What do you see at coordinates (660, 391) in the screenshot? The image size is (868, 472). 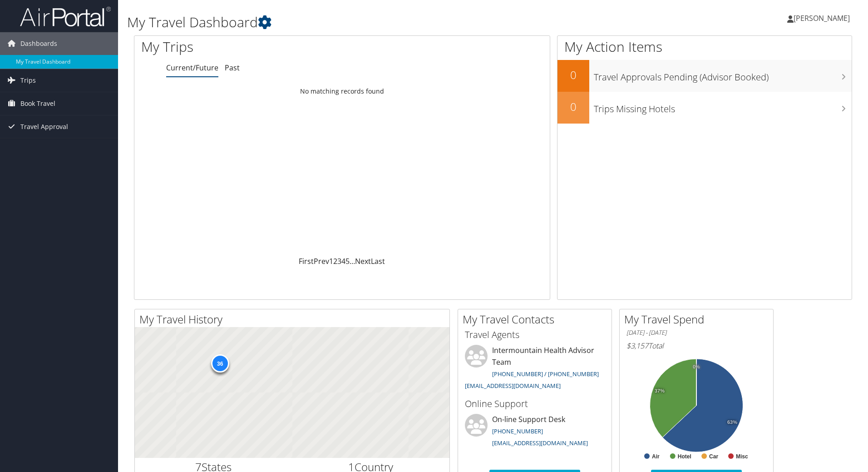 I see `tspan: 37%` at bounding box center [660, 391].